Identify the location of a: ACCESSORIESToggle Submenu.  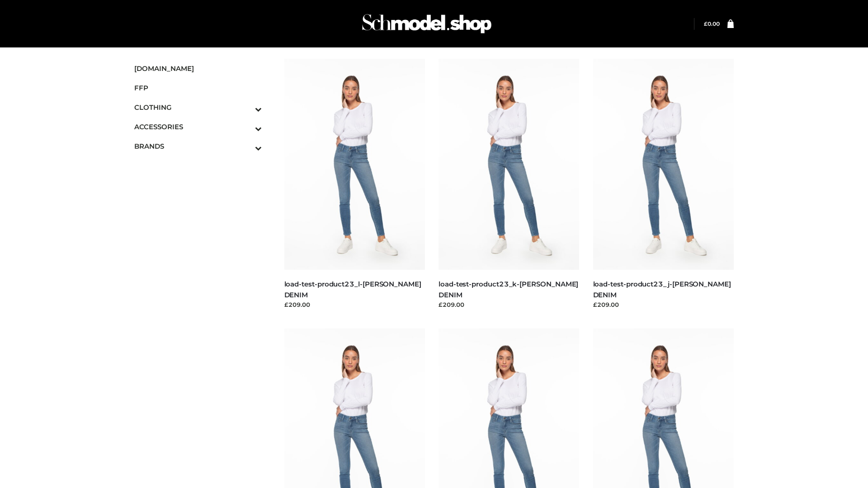
(198, 126).